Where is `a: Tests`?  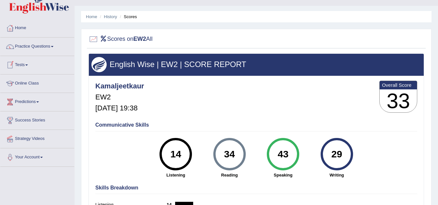
a: Tests is located at coordinates (37, 64).